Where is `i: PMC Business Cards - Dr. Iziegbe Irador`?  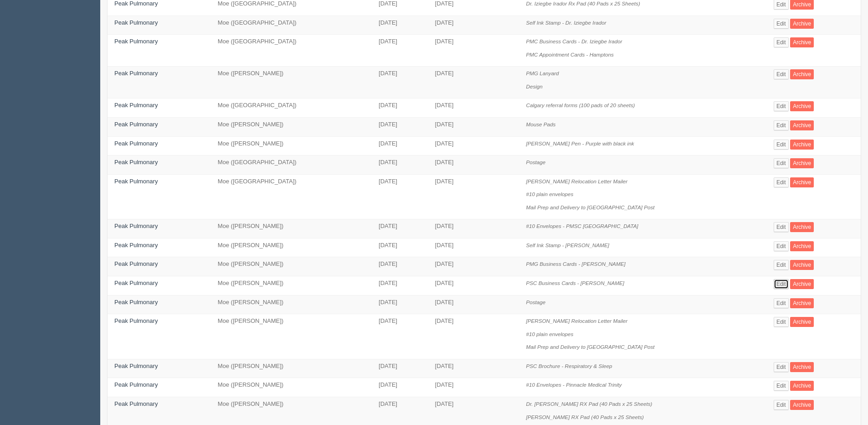
i: PMC Business Cards - Dr. Iziegbe Irador is located at coordinates (573, 41).